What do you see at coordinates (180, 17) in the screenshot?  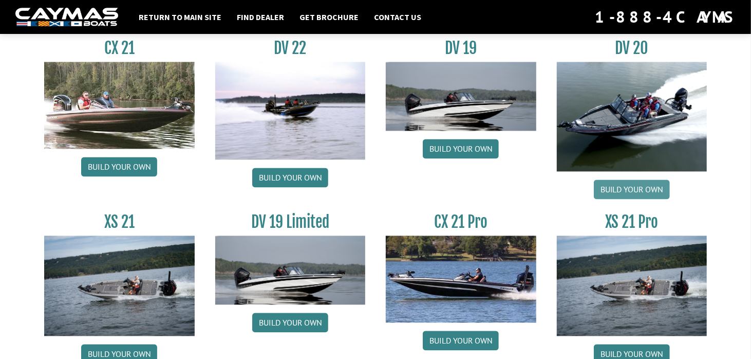 I see `a: Return to main site` at bounding box center [180, 17].